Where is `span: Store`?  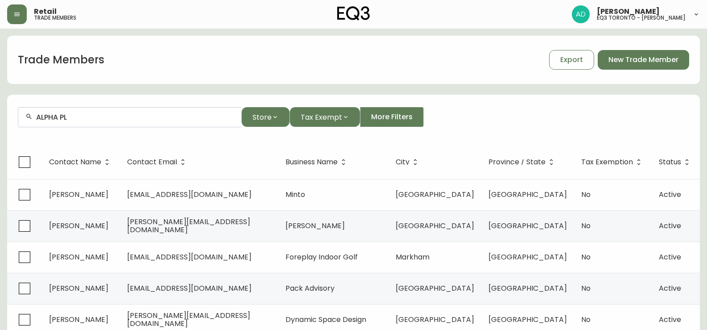 span: Store is located at coordinates (262, 117).